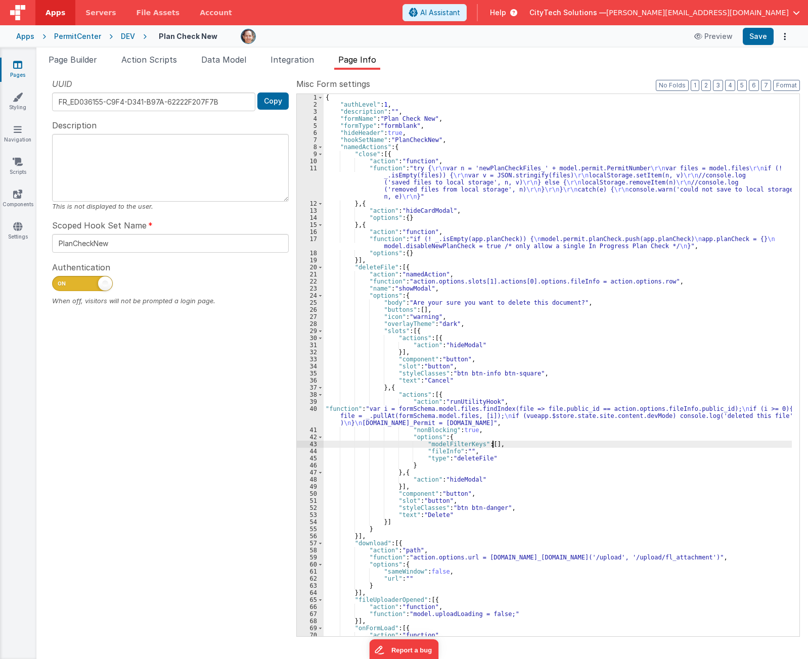 The width and height of the screenshot is (808, 659). I want to click on button: 4, so click(730, 85).